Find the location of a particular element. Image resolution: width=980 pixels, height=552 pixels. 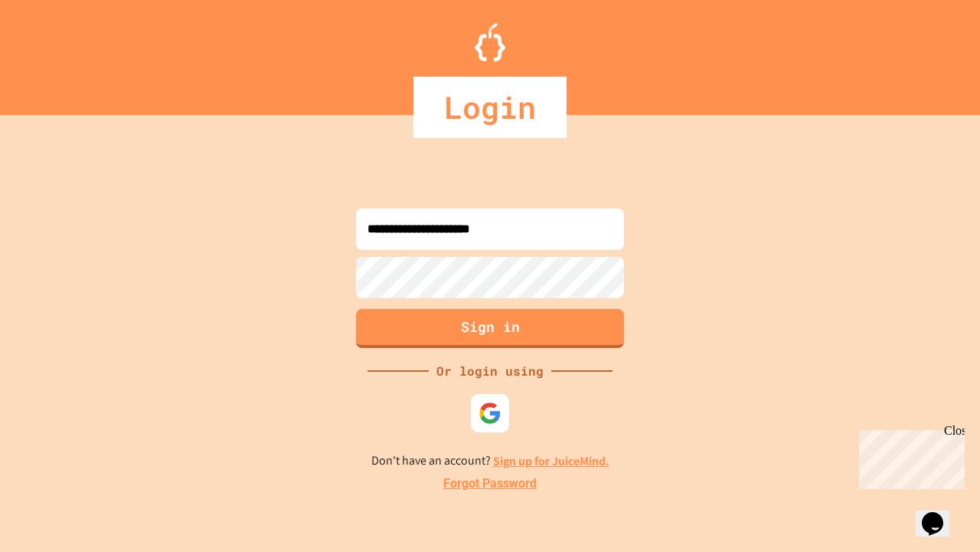

button: Sign in is located at coordinates (490, 328).